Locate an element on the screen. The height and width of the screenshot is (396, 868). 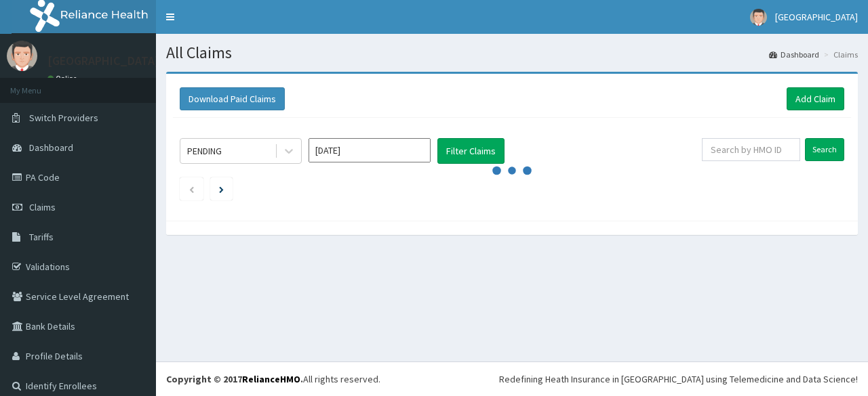
span: Claims is located at coordinates (42, 207).